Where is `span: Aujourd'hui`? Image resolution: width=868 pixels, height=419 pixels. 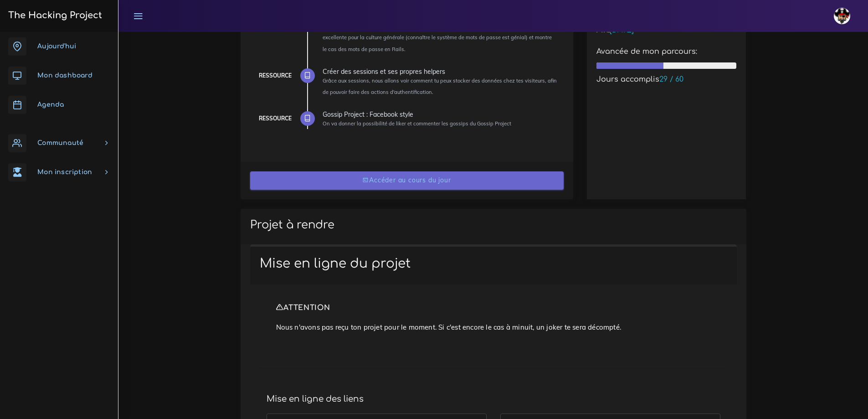 span: Aujourd'hui is located at coordinates (57, 46).